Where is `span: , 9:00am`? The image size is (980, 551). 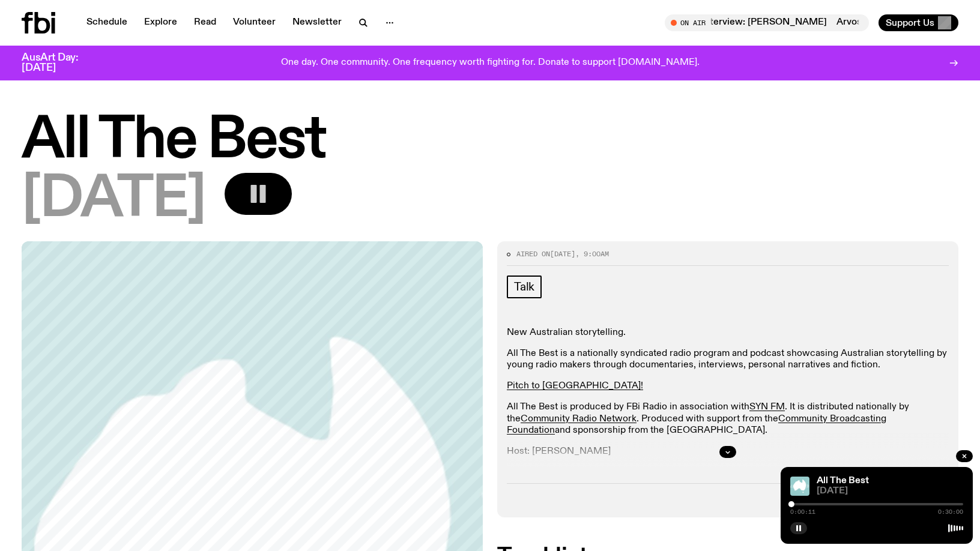
span: , 9:00am is located at coordinates (592, 254).